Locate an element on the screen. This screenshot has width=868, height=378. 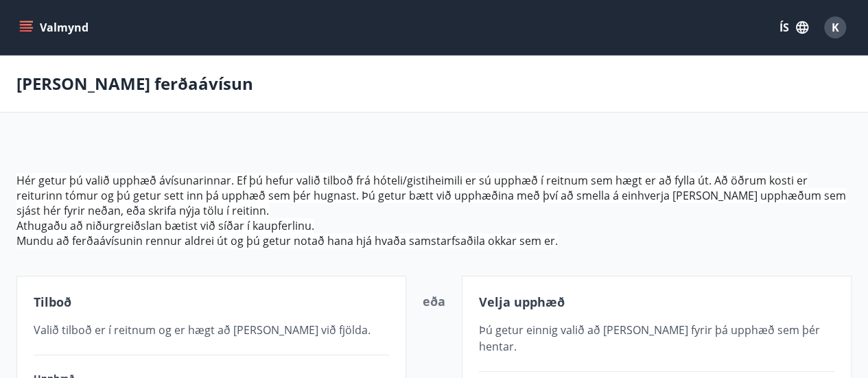
span: Tilboð is located at coordinates (52, 302).